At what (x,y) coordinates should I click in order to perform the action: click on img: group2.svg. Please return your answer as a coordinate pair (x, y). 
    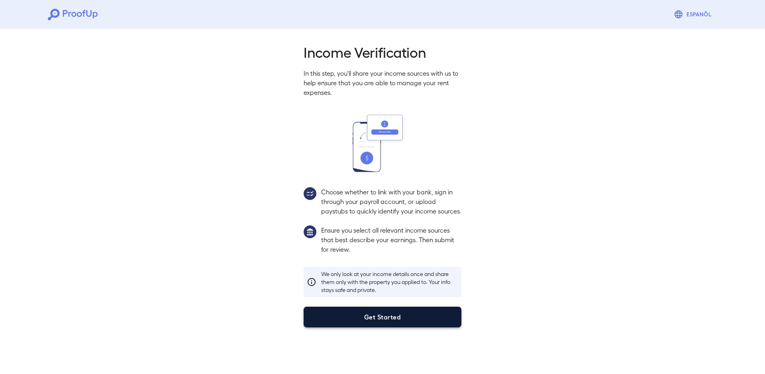
    Looking at the image, I should click on (310, 194).